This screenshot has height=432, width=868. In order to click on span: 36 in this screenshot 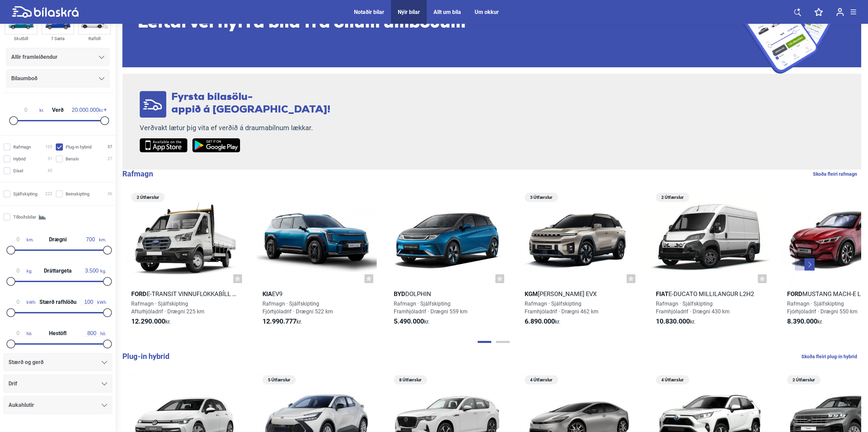, I will do `click(110, 193)`.